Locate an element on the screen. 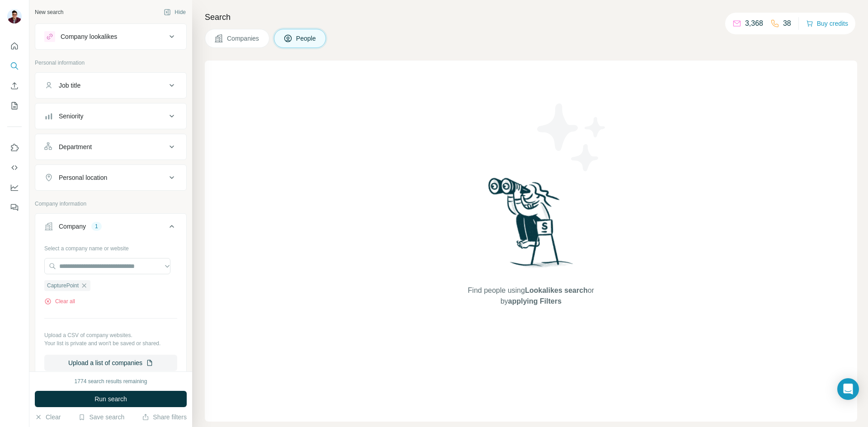 The image size is (868, 427). p: Upload a CSV of company websites. is located at coordinates (111, 335).